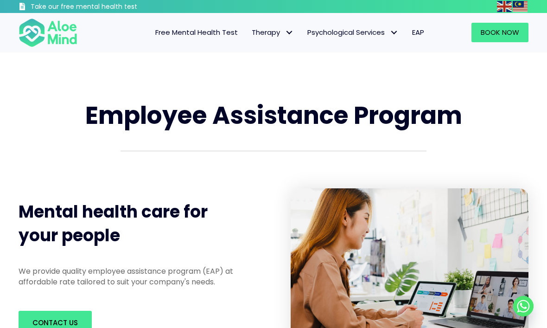 The width and height of the screenshot is (547, 328). What do you see at coordinates (418, 32) in the screenshot?
I see `span: EAP` at bounding box center [418, 32].